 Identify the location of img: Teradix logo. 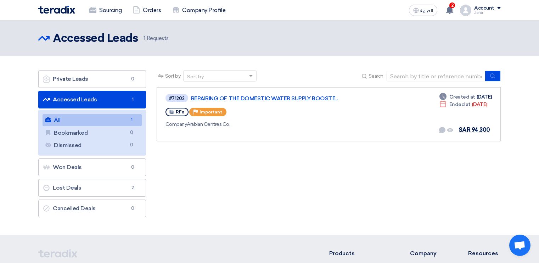
(57, 10).